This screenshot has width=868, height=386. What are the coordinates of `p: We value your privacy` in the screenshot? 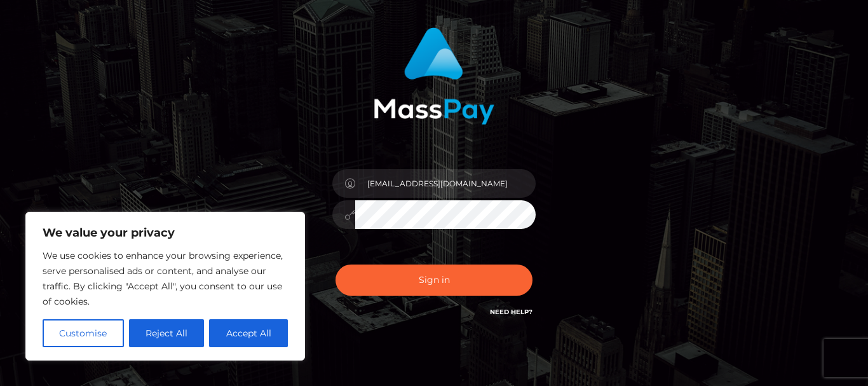 It's located at (165, 233).